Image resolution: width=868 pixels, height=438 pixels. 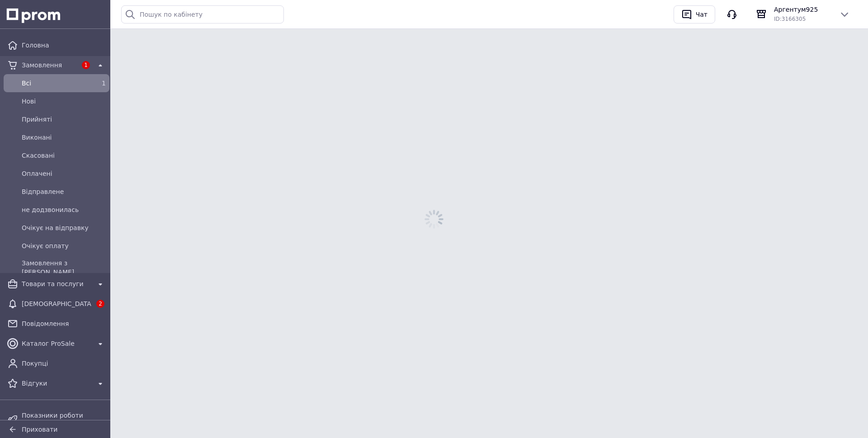 What do you see at coordinates (55, 84) in the screenshot?
I see `span: Всi` at bounding box center [55, 84].